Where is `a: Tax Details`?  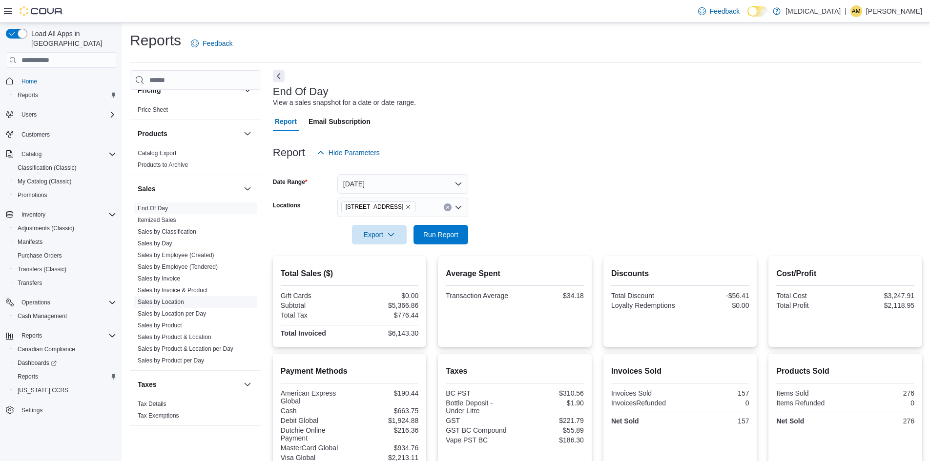
a: Tax Details is located at coordinates (152, 404).